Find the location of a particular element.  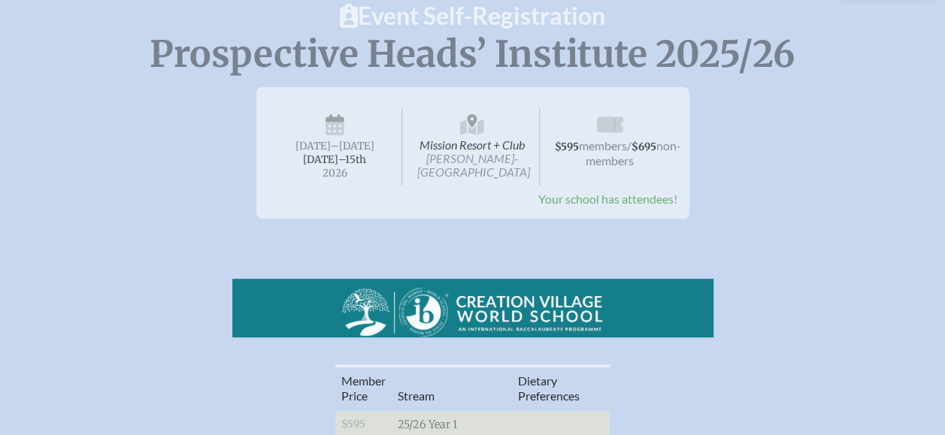

span: Prospective Heads’ Institute 2025/26 is located at coordinates (472, 54).